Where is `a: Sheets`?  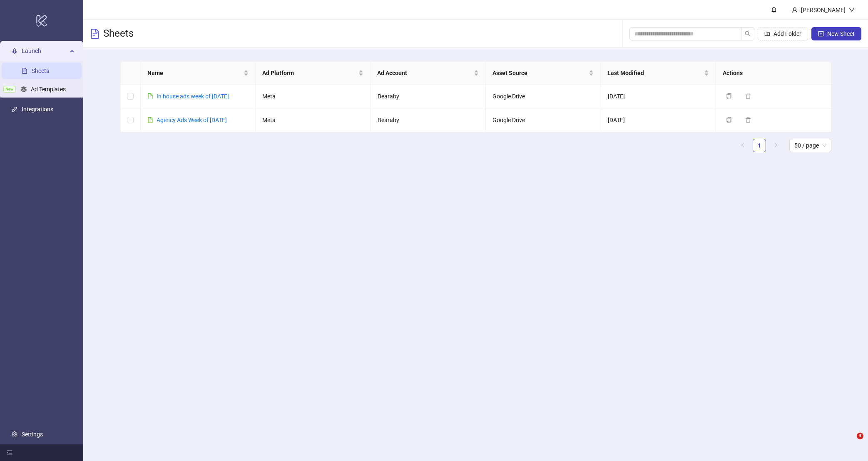
a: Sheets is located at coordinates (40, 71).